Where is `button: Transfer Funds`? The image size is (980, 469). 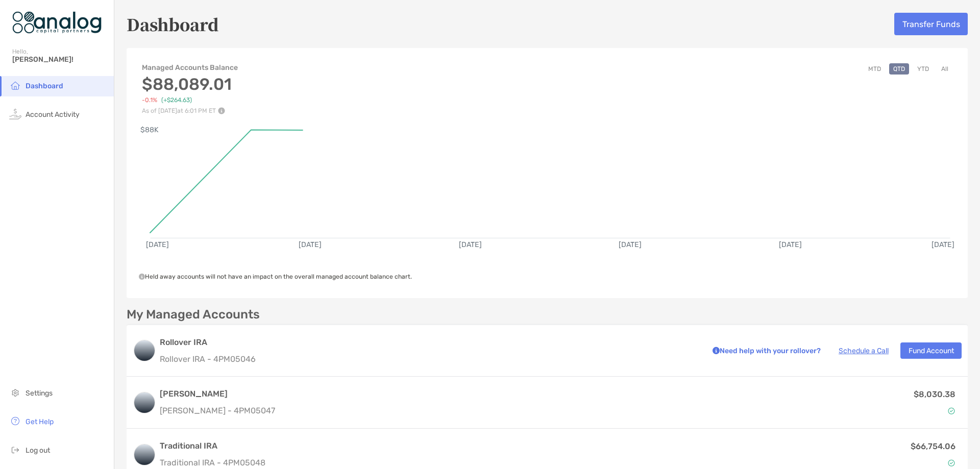
button: Transfer Funds is located at coordinates (931, 24).